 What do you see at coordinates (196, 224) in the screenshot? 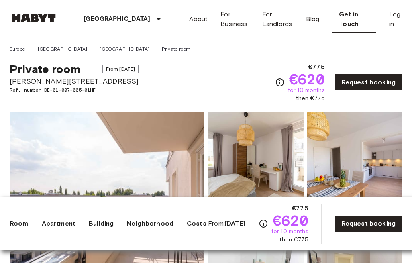
I see `a: Costs` at bounding box center [196, 224].